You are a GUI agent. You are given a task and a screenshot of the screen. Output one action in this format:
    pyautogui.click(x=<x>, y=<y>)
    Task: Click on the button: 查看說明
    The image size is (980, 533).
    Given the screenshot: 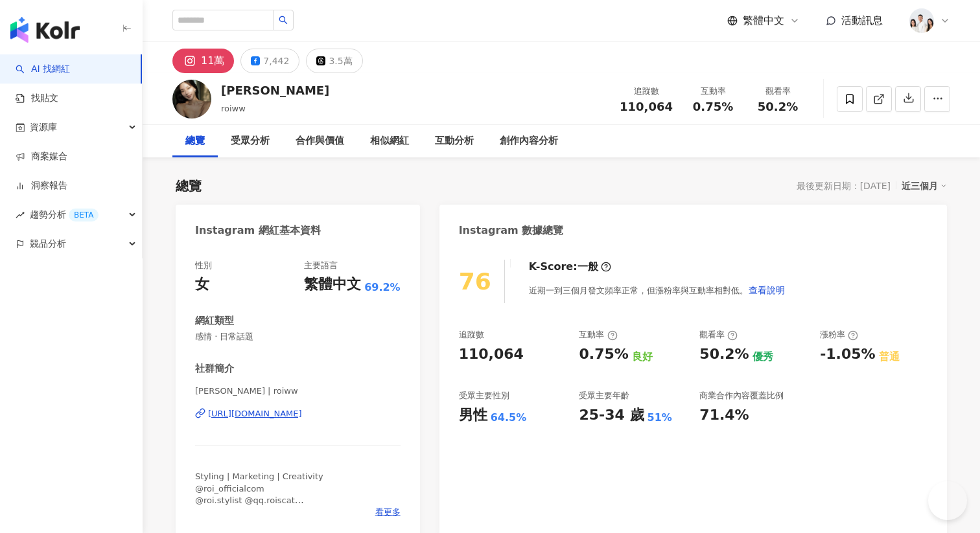 What is the action you would take?
    pyautogui.click(x=767, y=290)
    